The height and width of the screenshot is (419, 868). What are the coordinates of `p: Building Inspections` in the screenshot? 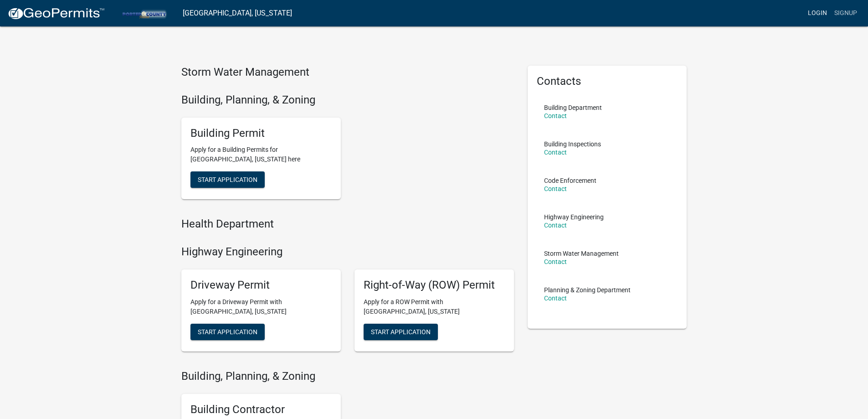 It's located at (572, 144).